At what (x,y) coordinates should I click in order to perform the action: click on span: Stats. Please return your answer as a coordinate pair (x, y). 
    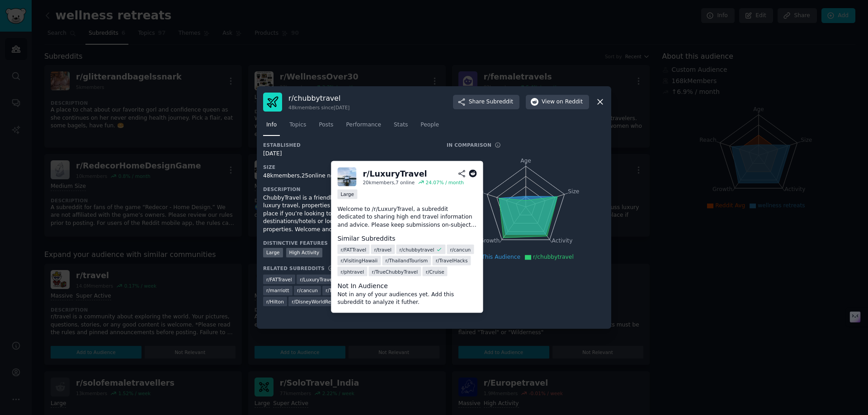
    Looking at the image, I should click on (401, 125).